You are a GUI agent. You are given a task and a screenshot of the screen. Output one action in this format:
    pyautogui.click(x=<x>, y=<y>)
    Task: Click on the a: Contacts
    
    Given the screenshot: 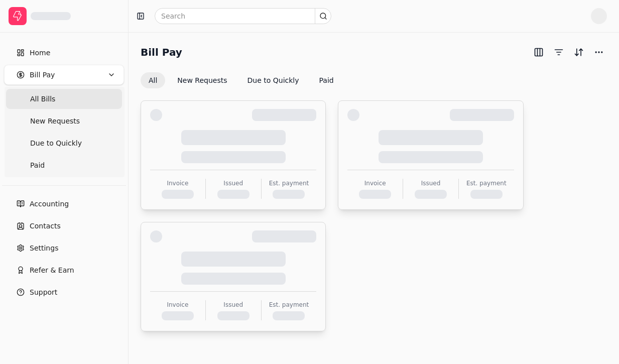 What is the action you would take?
    pyautogui.click(x=64, y=225)
    